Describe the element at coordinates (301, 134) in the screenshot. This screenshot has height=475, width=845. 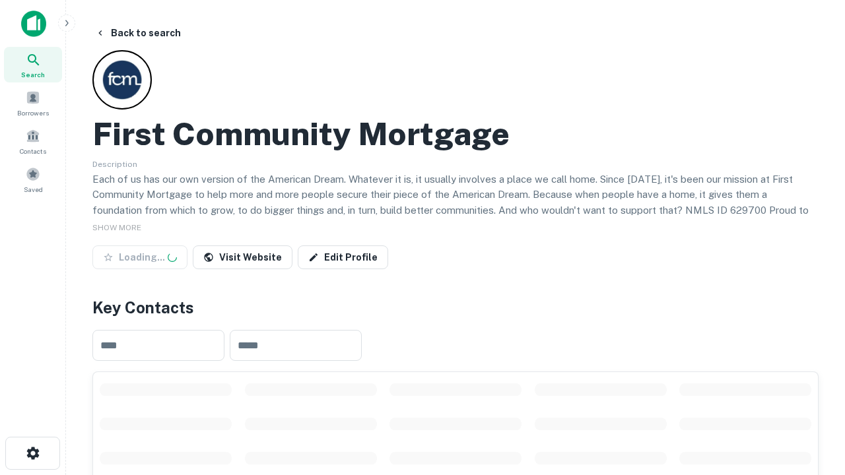
I see `h2: First Community Mortgage` at that location.